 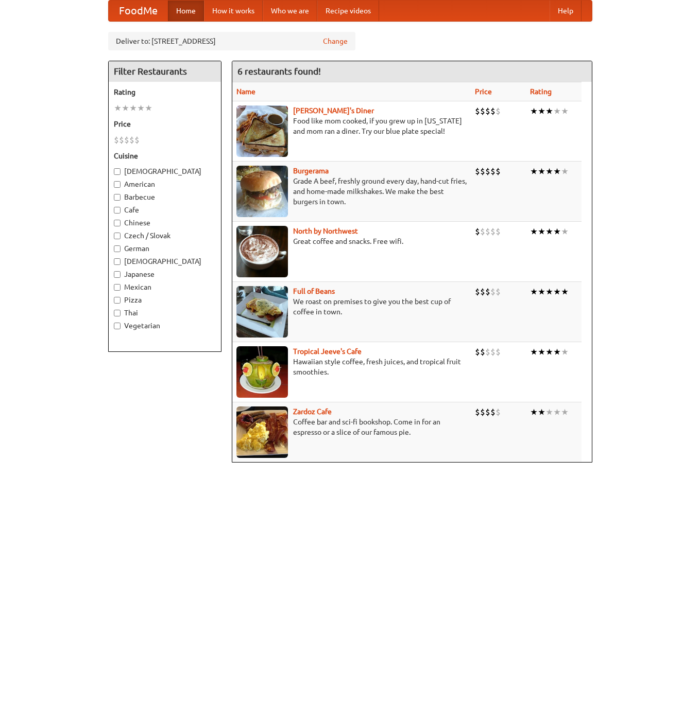 What do you see at coordinates (483, 92) in the screenshot?
I see `a: Price` at bounding box center [483, 92].